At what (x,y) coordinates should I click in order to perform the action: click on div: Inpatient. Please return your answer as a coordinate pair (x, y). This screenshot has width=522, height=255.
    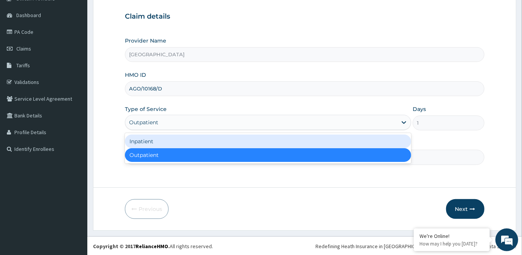
    Looking at the image, I should click on (268, 141).